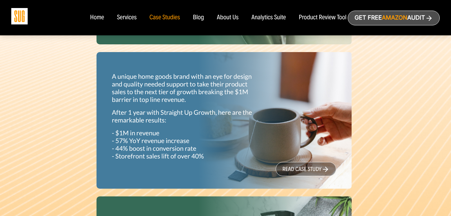 The image size is (451, 216). What do you see at coordinates (185, 117) in the screenshot?
I see `p: After 1 year with Straight Up Growth, here are the remarkable results:` at bounding box center [185, 117].